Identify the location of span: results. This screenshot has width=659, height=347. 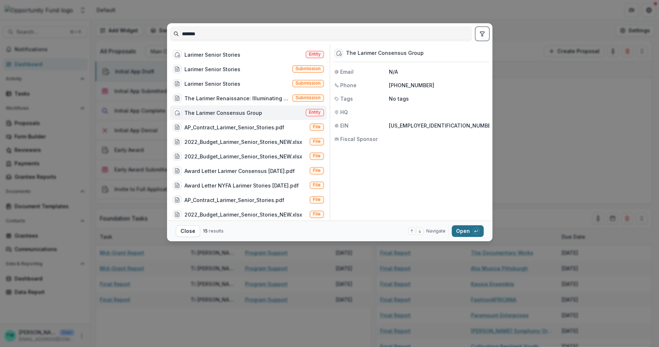
(216, 231).